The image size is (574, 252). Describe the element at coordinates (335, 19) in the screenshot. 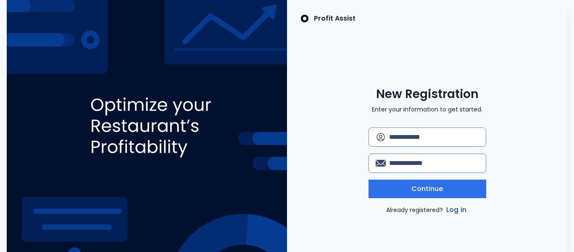

I see `p: Profit Assist` at that location.